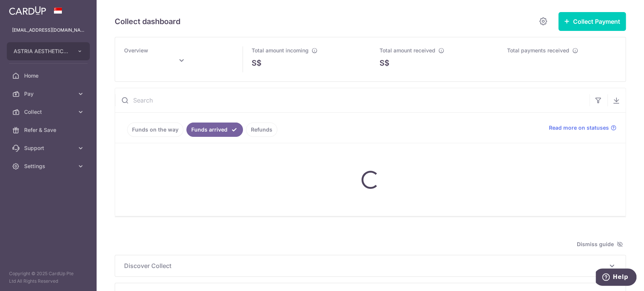 This screenshot has height=291, width=644. I want to click on span: Discover Collect, so click(365, 265).